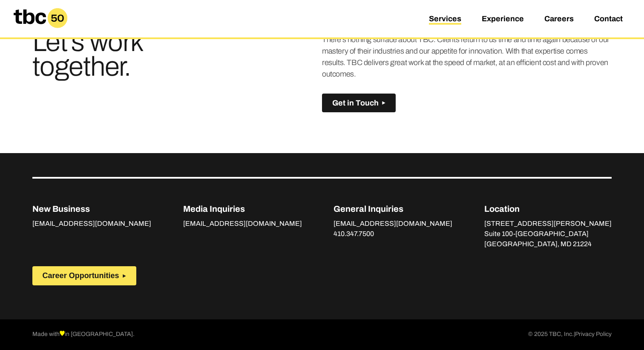  What do you see at coordinates (467, 57) in the screenshot?
I see `p: There’s nothing surface about TBC. Clients return to us time and time again because of our master...` at bounding box center [467, 57].